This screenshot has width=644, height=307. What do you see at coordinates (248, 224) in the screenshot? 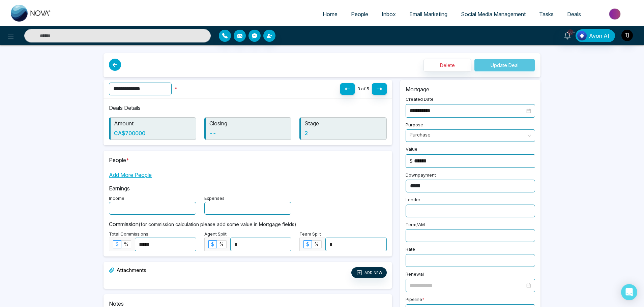
I see `p: Commission` at bounding box center [248, 224].